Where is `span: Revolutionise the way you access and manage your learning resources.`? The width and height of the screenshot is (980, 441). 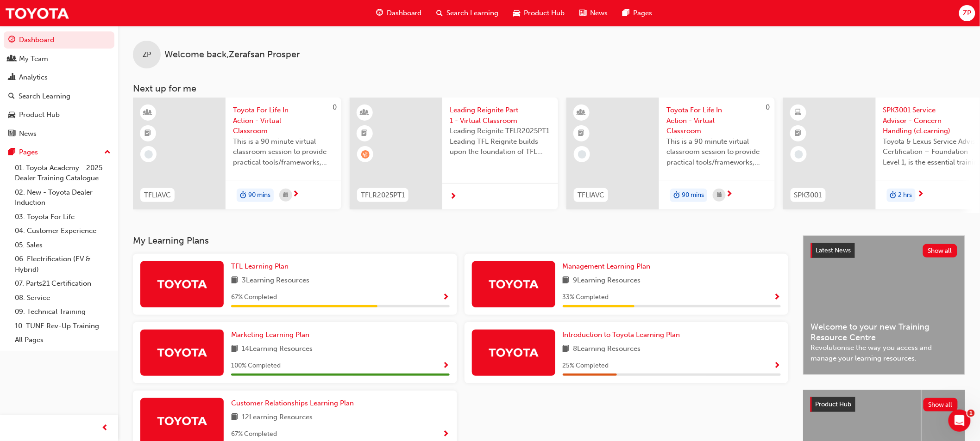 span: Revolutionise the way you access and manage your learning resources. is located at coordinates (884, 353).